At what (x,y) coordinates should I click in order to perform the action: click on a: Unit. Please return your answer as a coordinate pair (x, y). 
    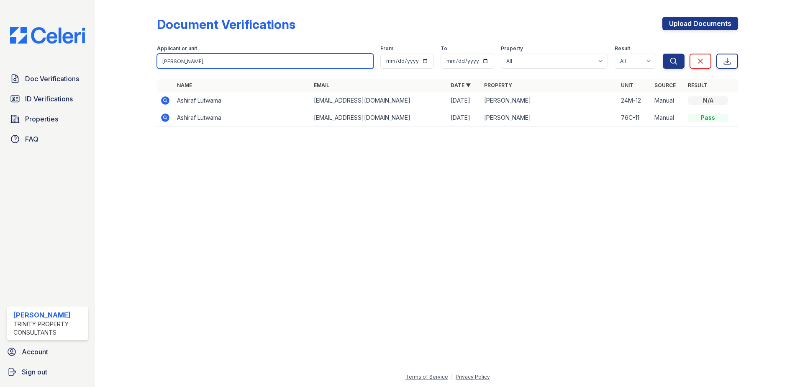
    Looking at the image, I should click on (627, 85).